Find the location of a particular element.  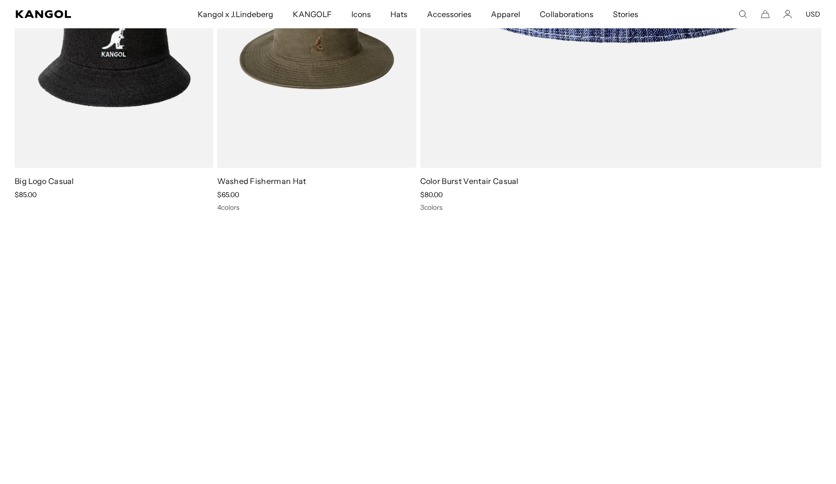

span: $80.00 is located at coordinates (431, 195).